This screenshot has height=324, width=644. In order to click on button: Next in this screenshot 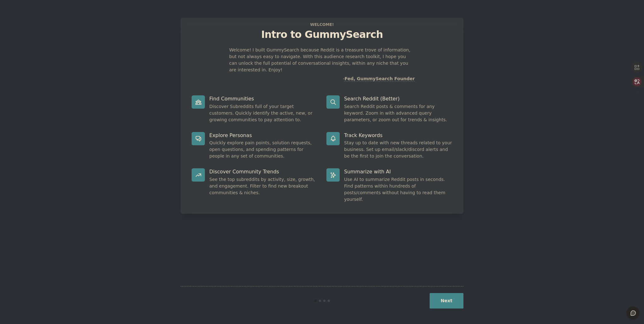, I will do `click(446, 300)`.